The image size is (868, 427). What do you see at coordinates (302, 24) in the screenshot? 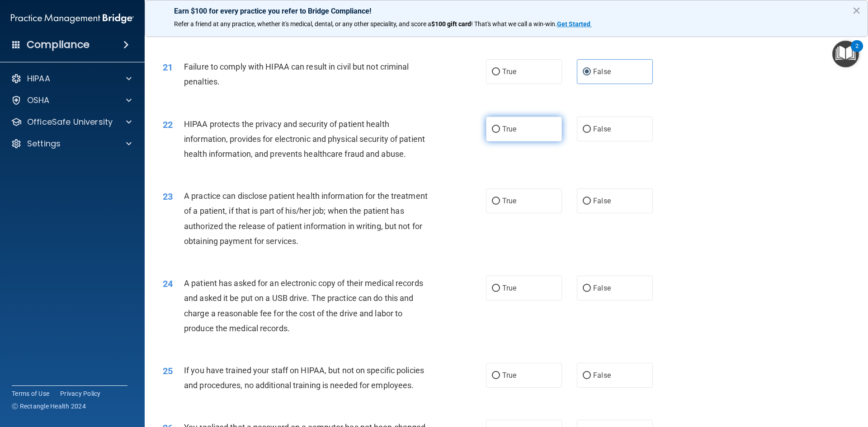
I see `span: Refer a friend at any practice, whether it's medical, dental, or any other speciality, and score a` at bounding box center [302, 24].